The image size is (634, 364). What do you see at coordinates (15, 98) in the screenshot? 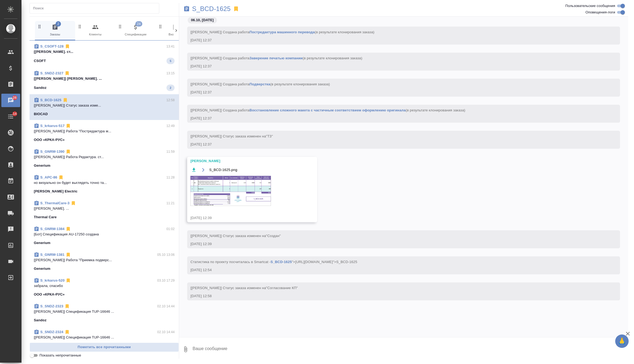
I see `span: 26` at bounding box center [15, 98].